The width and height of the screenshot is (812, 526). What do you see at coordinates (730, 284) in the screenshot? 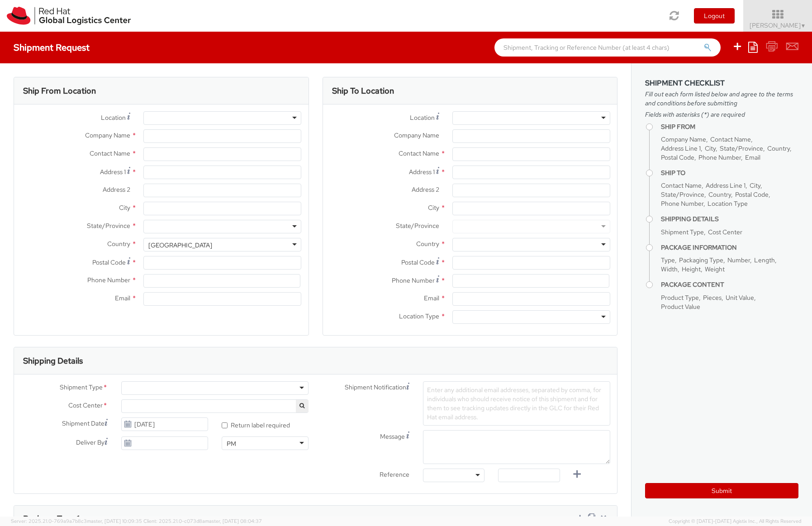
I see `h4: Package Content` at bounding box center [730, 284].